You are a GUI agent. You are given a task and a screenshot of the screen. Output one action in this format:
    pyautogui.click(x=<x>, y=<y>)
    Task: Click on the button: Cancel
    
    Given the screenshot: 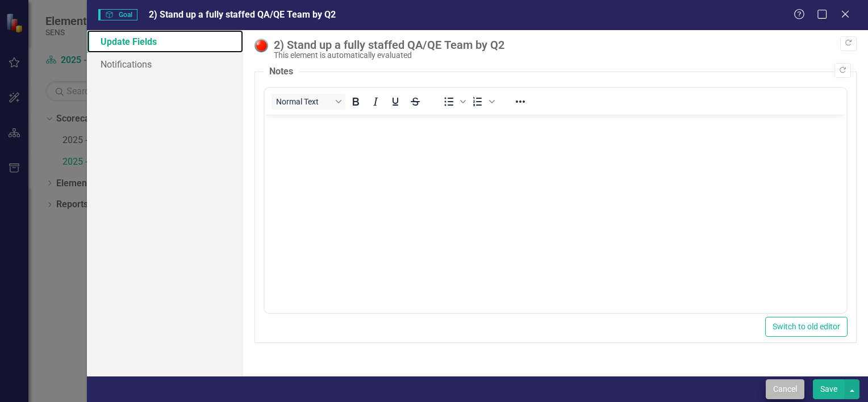 What is the action you would take?
    pyautogui.click(x=785, y=389)
    